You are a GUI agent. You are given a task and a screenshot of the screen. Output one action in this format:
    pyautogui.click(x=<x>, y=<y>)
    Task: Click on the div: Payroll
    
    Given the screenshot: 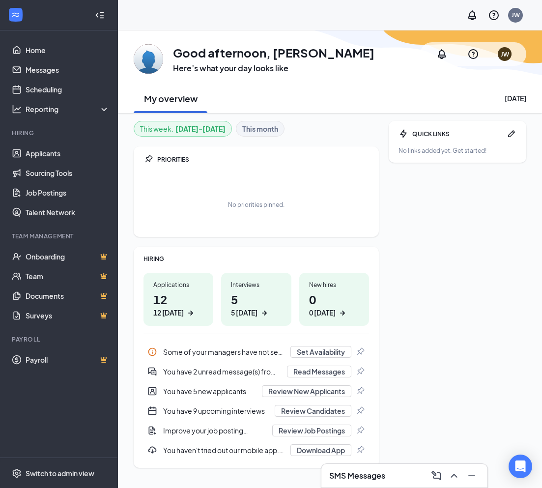 What is the action you would take?
    pyautogui.click(x=59, y=339)
    